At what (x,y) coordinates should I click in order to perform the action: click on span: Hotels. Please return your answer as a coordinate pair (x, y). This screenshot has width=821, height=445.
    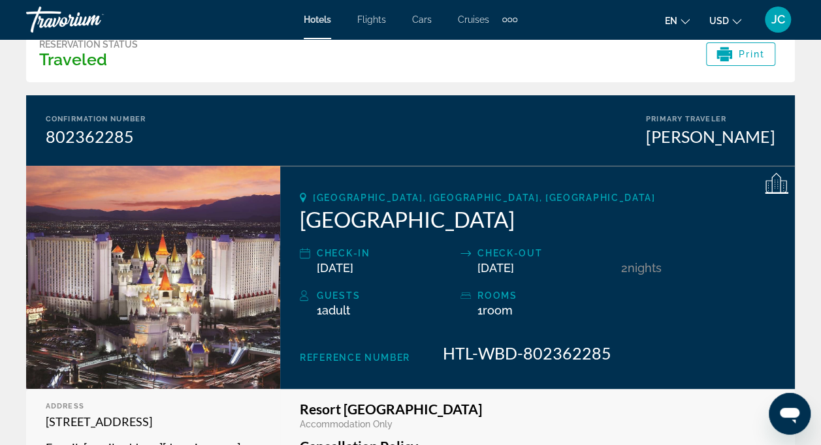
    Looking at the image, I should click on (317, 20).